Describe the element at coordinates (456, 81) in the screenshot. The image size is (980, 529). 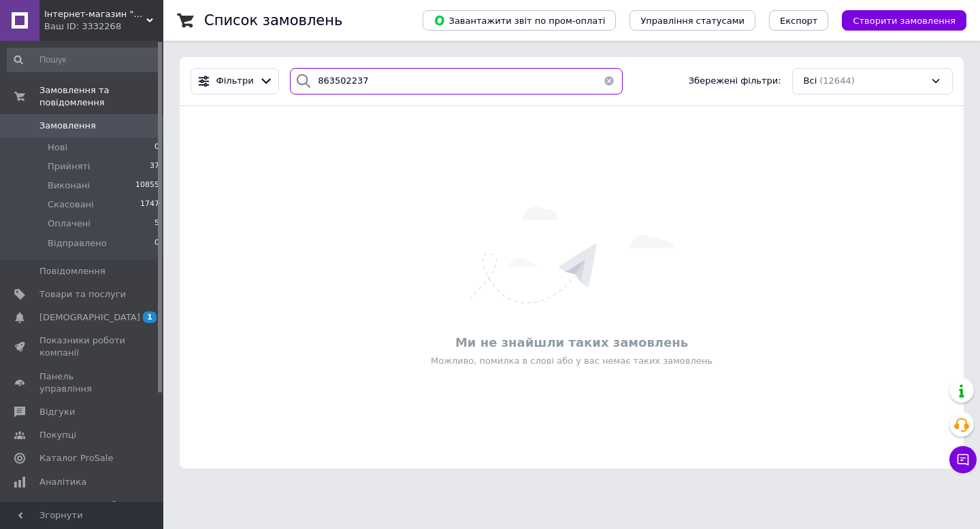
I see `input: Пошук за номером замовлення, ПІБ покупця, номером телефону, Email, номером накладної` at that location.